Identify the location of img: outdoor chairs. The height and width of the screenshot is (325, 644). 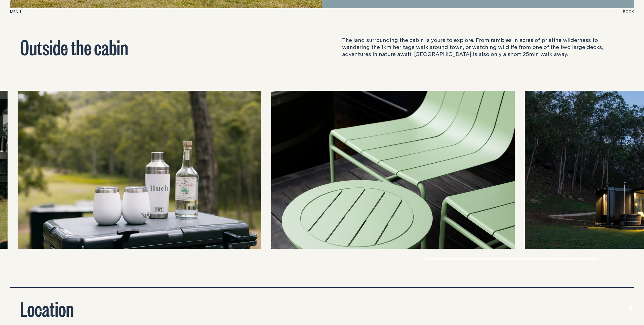
(392, 170).